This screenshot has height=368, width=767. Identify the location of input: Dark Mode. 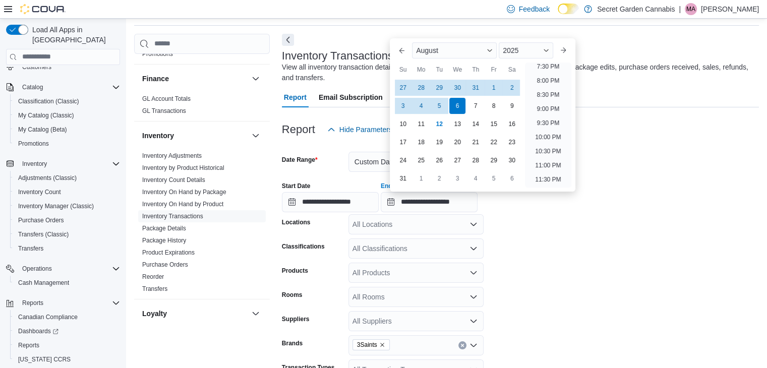
(568, 9).